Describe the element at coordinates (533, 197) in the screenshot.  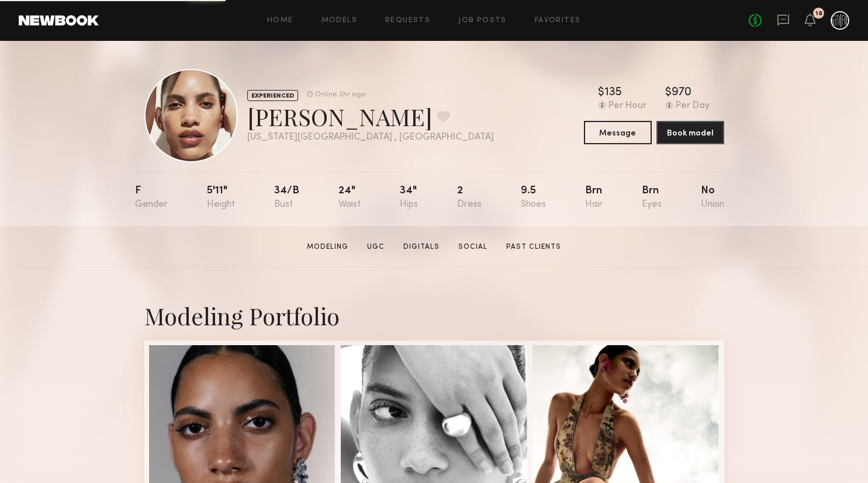
I see `div: 9.5` at that location.